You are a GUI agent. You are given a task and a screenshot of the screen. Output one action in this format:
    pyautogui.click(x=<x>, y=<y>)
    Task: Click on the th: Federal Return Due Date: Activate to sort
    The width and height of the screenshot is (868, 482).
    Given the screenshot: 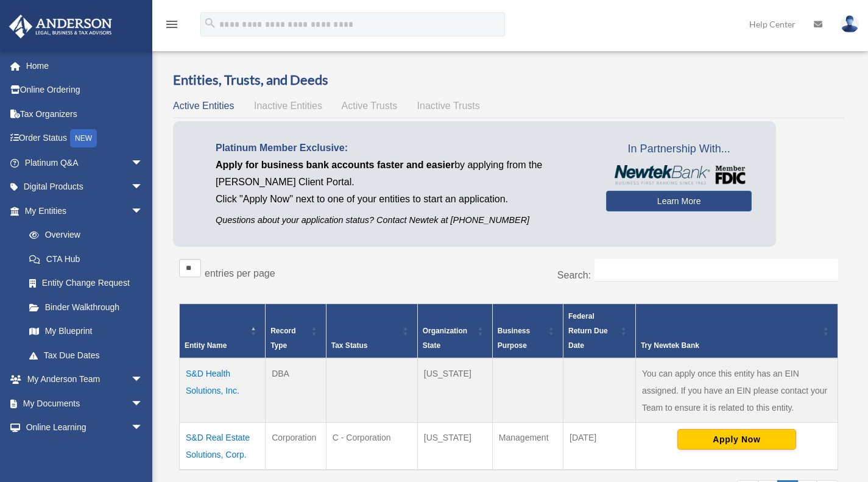 What is the action you would take?
    pyautogui.click(x=600, y=332)
    